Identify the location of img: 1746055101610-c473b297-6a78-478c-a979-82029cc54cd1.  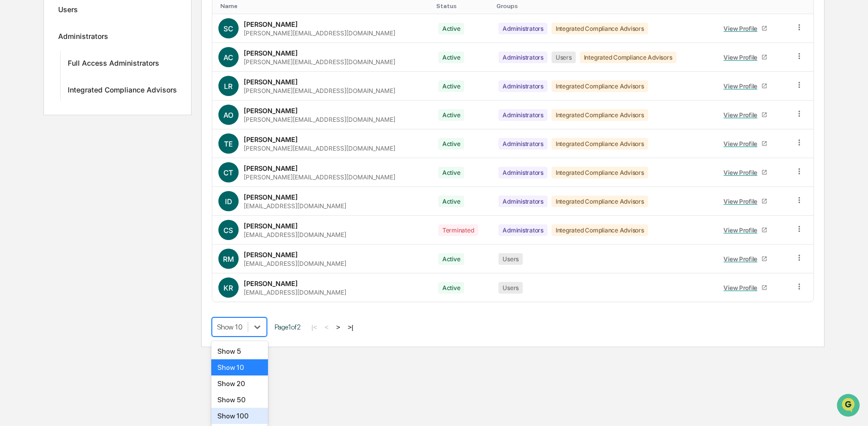
(19, 87).